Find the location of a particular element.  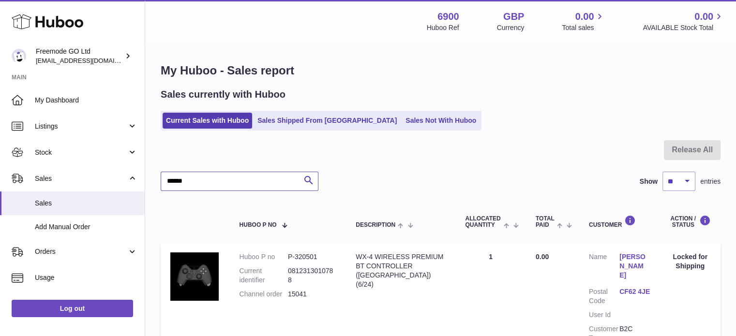

div: Huboo Ref is located at coordinates (443, 28).